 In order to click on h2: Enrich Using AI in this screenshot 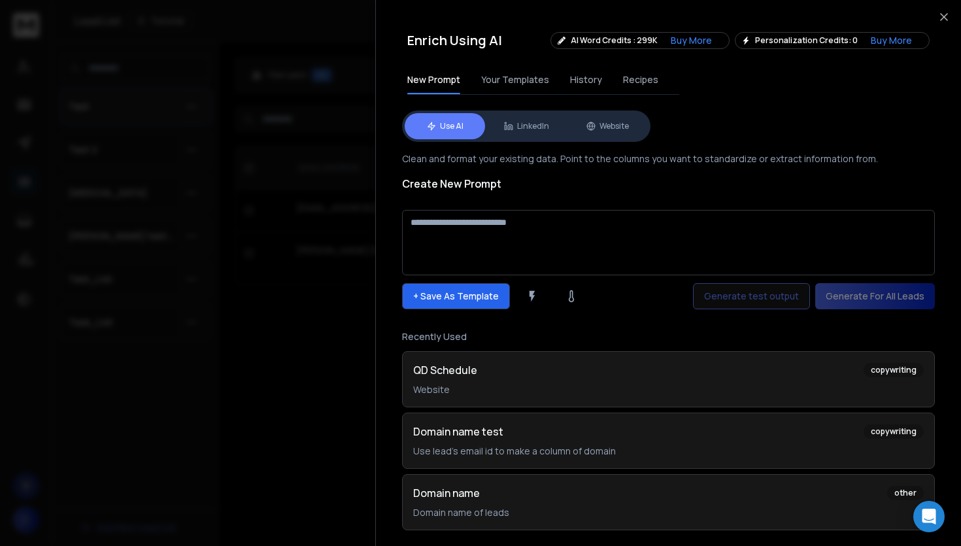, I will do `click(454, 41)`.